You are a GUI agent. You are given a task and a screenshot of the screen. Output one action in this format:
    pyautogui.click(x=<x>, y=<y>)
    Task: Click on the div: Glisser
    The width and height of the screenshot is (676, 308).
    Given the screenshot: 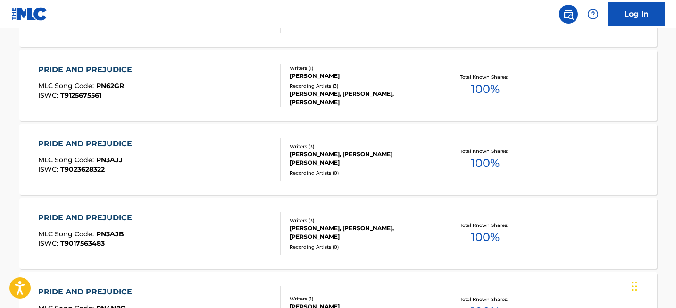 What is the action you would take?
    pyautogui.click(x=634, y=286)
    